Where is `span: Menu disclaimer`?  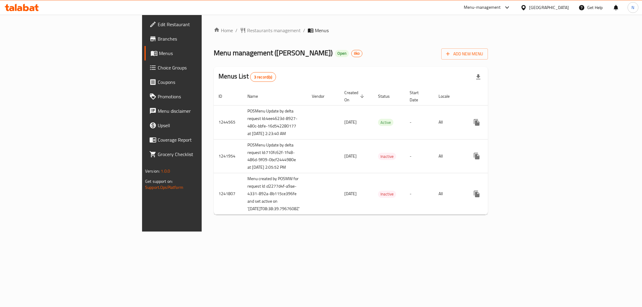
span: Menu disclaimer is located at coordinates (201, 111).